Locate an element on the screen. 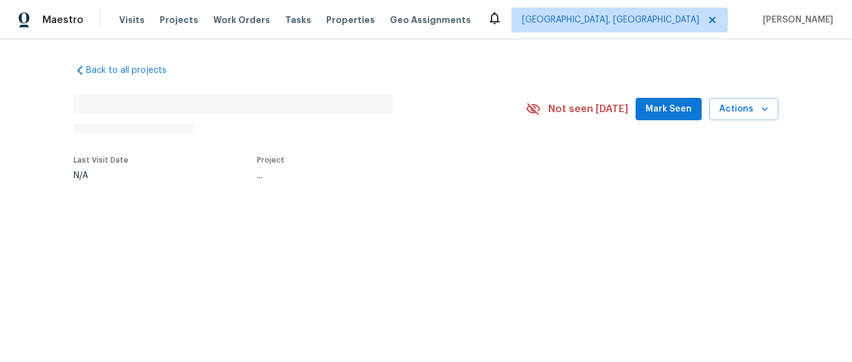 The width and height of the screenshot is (852, 362). button: Mark Seen is located at coordinates (668, 109).